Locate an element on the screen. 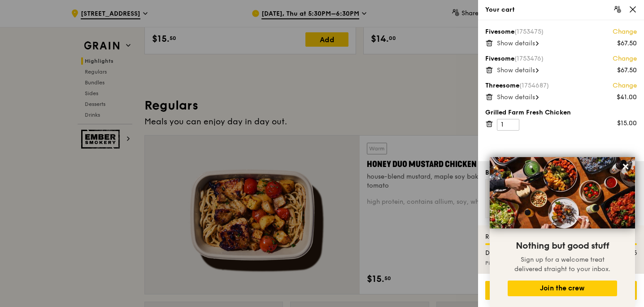 The width and height of the screenshot is (644, 307). div: Grilled Farm Fresh Chicken is located at coordinates (561, 113).